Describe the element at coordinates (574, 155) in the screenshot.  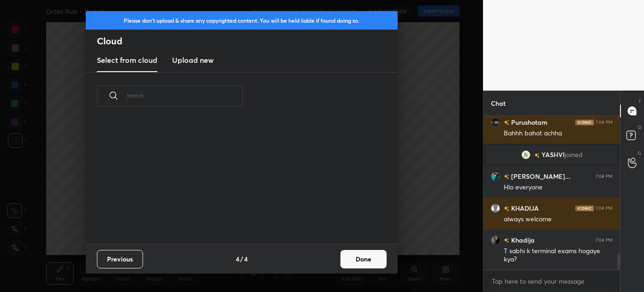
I see `span: joined` at that location.